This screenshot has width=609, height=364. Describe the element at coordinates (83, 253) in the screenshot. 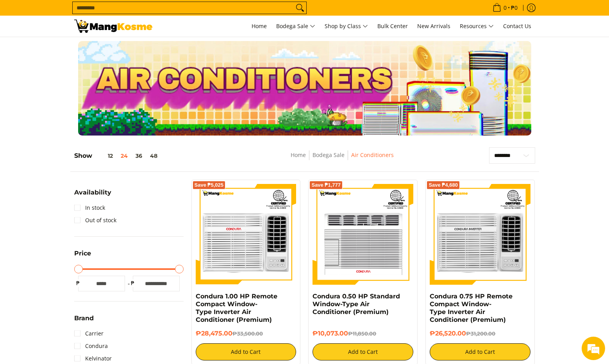

I see `span: Price` at that location.